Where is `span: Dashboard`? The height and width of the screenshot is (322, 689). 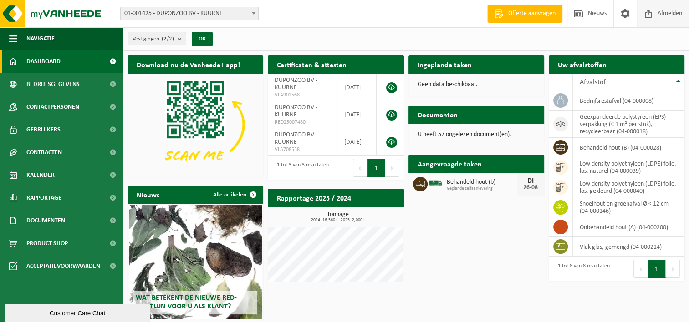
span: Dashboard is located at coordinates (43, 61).